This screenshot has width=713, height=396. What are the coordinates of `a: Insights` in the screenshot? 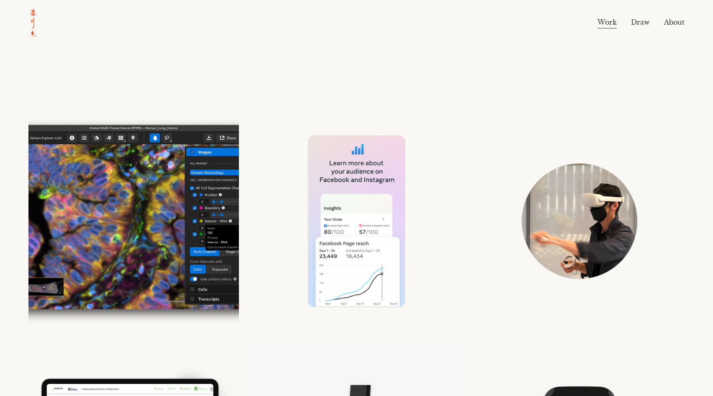 It's located at (356, 221).